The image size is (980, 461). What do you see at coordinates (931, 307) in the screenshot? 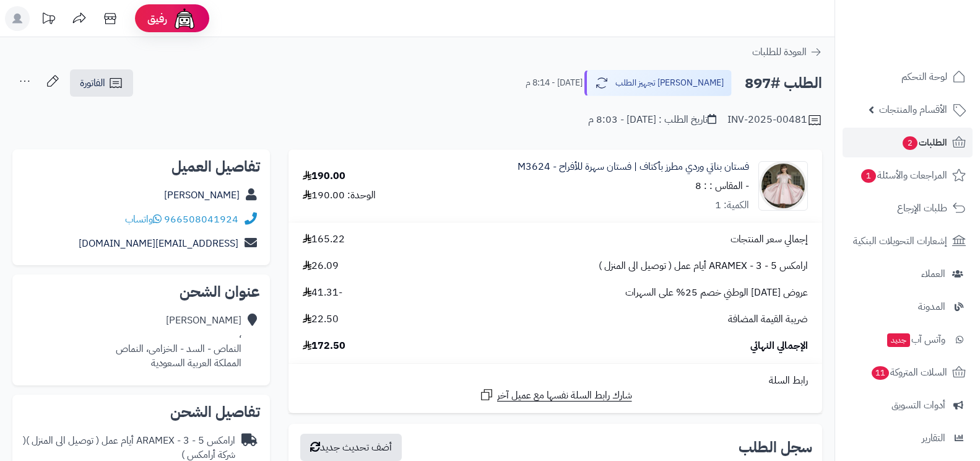
I see `span: المدونة` at bounding box center [931, 307].